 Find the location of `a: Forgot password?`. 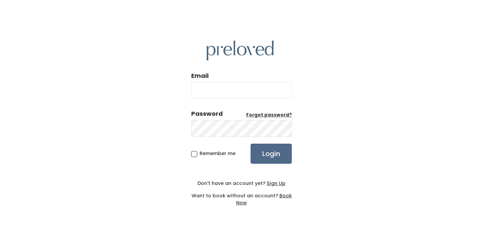

a: Forgot password? is located at coordinates (269, 115).